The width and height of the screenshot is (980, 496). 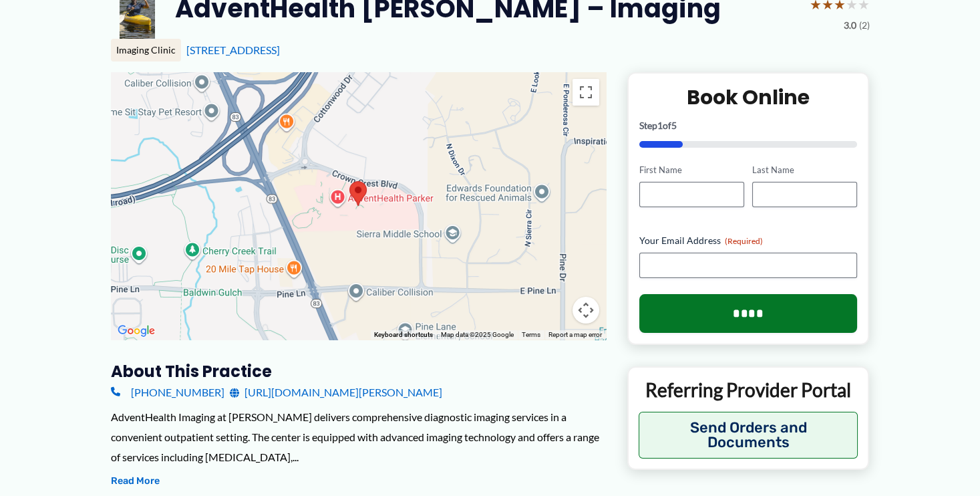 I want to click on span: Map data ©2025 Google, so click(x=477, y=334).